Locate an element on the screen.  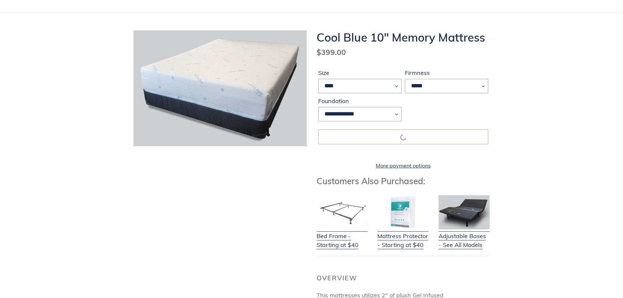
a: More payment options is located at coordinates (403, 166).